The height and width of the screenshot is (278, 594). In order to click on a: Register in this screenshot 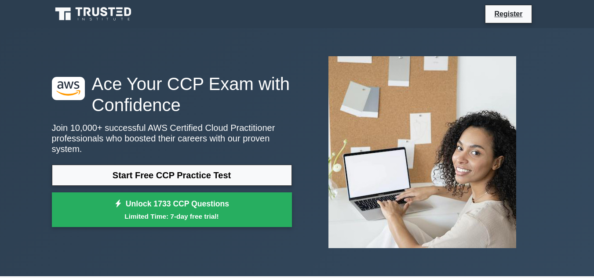, I will do `click(508, 14)`.